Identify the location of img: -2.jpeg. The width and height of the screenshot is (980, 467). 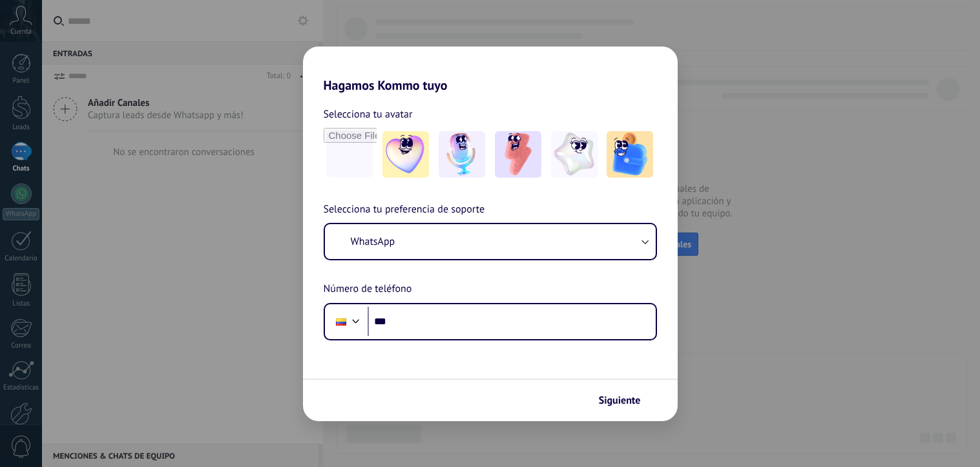
(462, 154).